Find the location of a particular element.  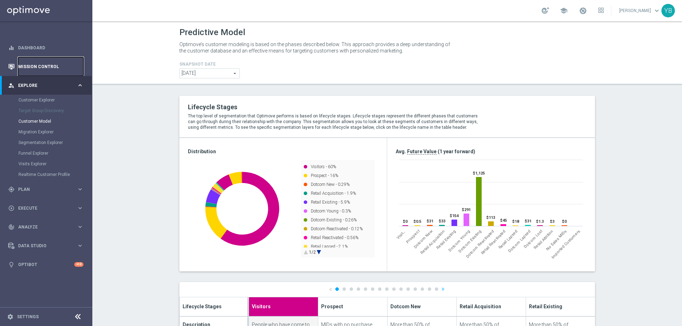

div: Segmentation Explorer is located at coordinates (55, 143).